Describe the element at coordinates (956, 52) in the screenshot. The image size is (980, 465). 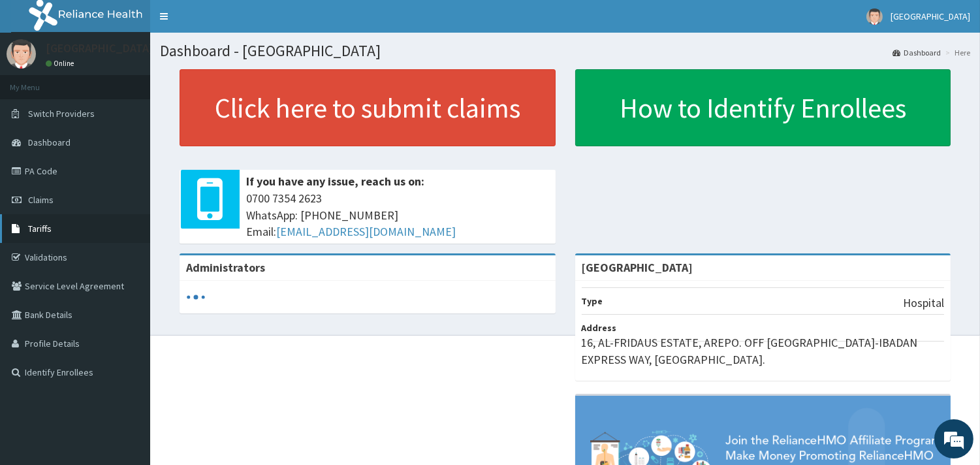
I see `li: Here` at that location.